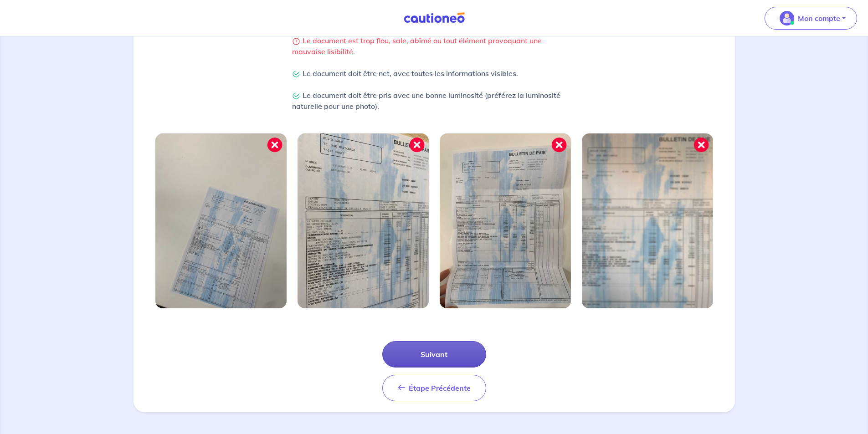 The width and height of the screenshot is (868, 434). What do you see at coordinates (434, 354) in the screenshot?
I see `button: Suivant` at bounding box center [434, 354].